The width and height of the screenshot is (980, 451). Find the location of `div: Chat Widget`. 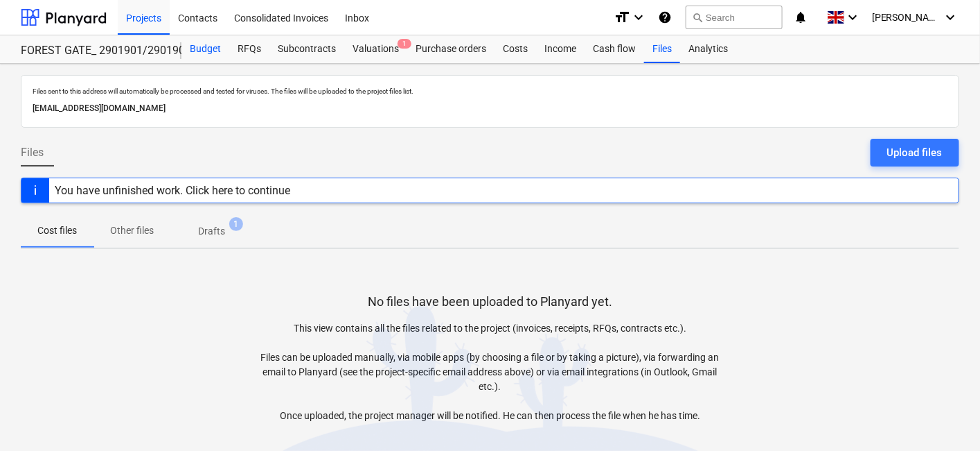

div: Chat Widget is located at coordinates (945, 417).